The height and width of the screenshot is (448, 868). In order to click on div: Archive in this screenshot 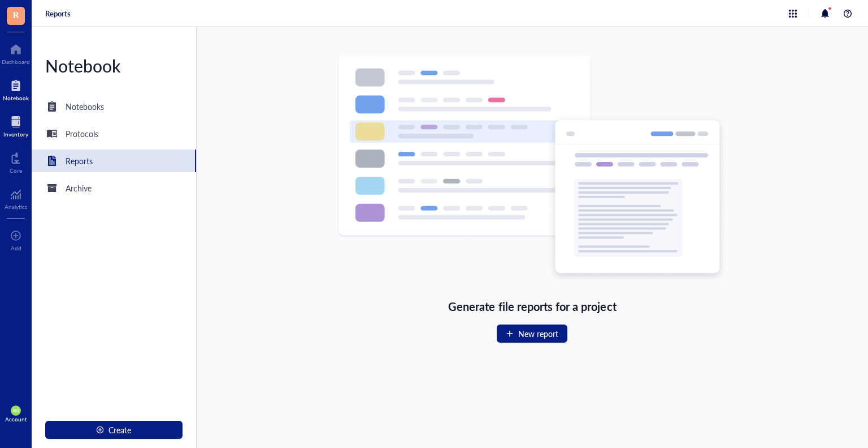, I will do `click(79, 188)`.